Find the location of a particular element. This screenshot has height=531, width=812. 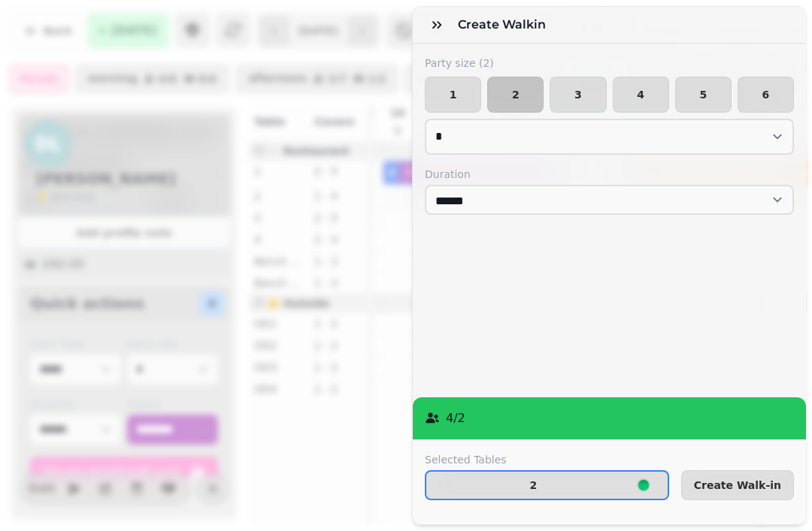

p: 2 is located at coordinates (533, 486).